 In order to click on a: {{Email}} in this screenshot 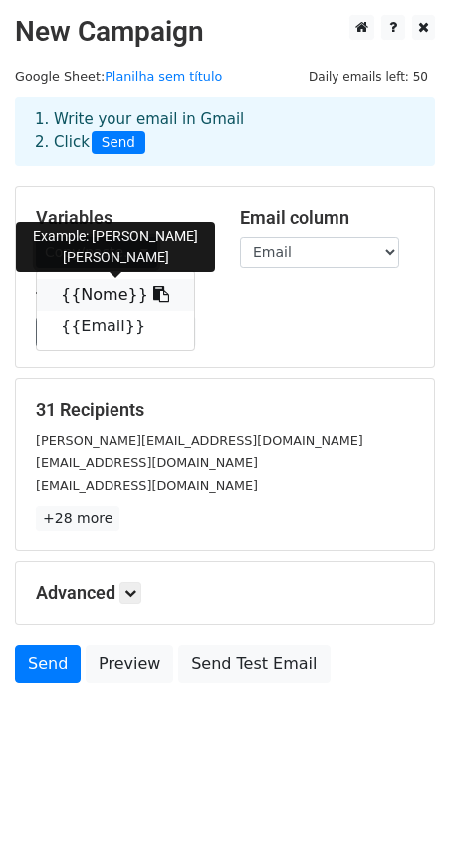, I will do `click(115, 327)`.